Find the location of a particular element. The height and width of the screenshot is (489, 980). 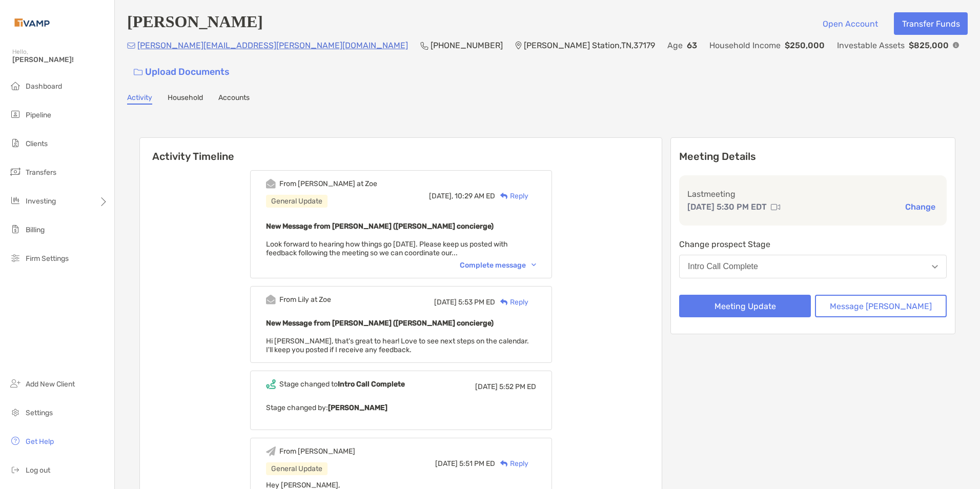

button: Transfer Funds is located at coordinates (931, 24).